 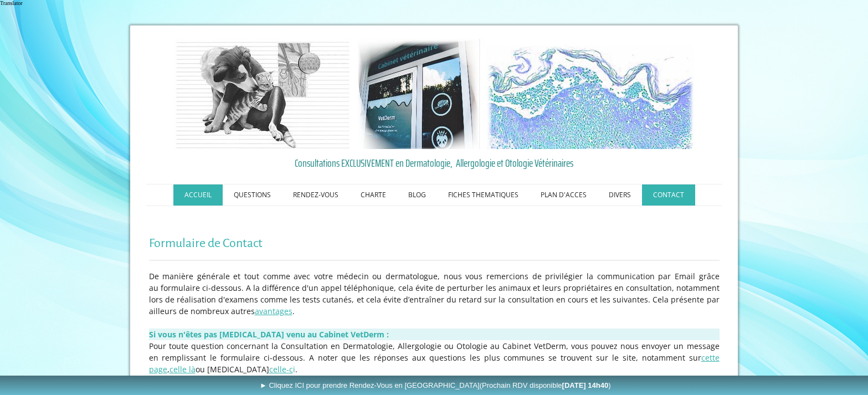 I want to click on a: Consultations EXCLUSIVEMENT en Dermatologie, Allergologie et Otologie Vétérinaires, so click(x=434, y=162).